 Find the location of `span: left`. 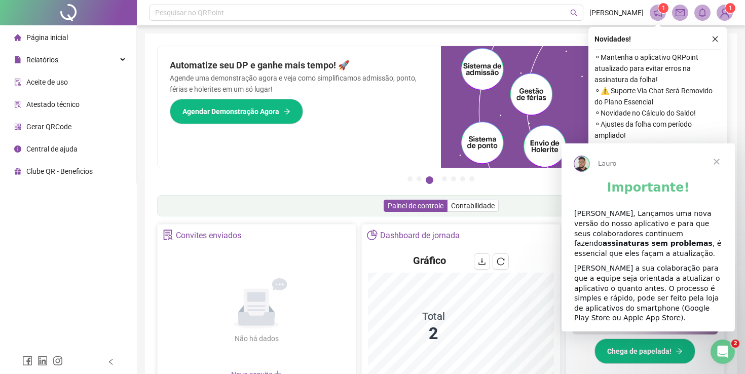

span: left is located at coordinates (111, 362).